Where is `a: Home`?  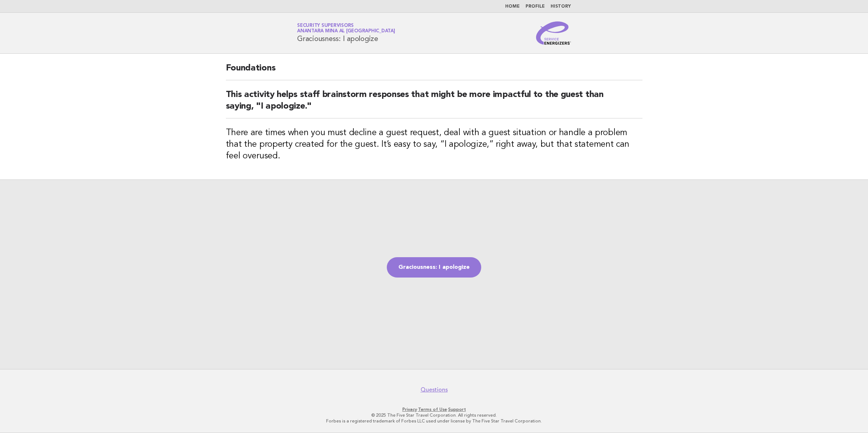
a: Home is located at coordinates (512, 7).